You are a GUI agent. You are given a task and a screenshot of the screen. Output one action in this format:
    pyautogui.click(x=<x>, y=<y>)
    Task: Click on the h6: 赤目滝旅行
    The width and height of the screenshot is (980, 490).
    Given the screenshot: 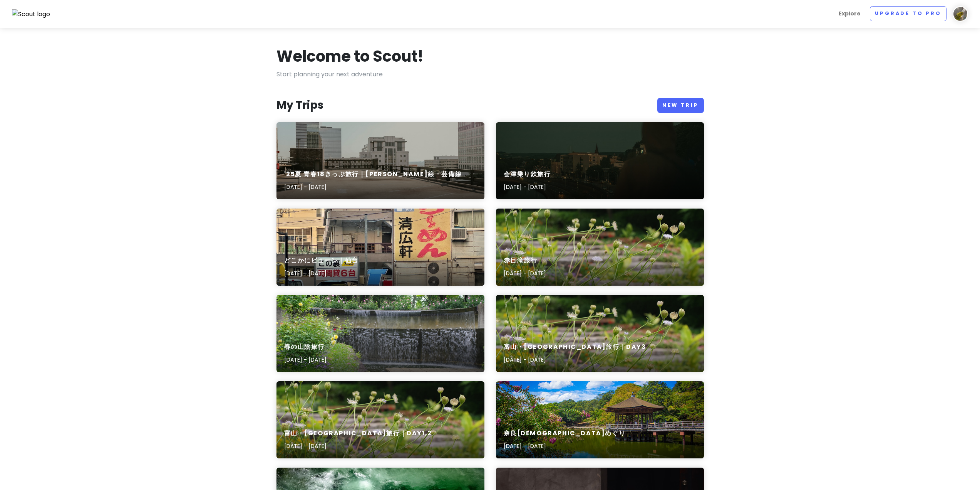 What is the action you would take?
    pyautogui.click(x=525, y=261)
    